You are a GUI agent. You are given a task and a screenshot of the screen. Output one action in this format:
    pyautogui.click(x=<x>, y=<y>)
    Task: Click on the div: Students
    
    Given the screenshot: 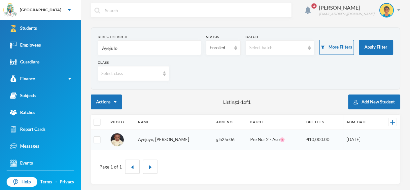 What is the action you would take?
    pyautogui.click(x=23, y=28)
    